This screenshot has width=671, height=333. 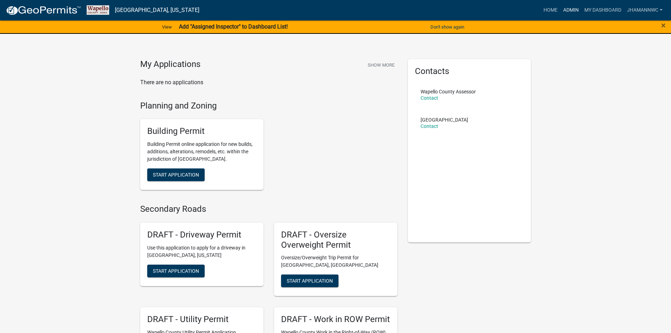 What do you see at coordinates (448, 92) in the screenshot?
I see `p: Wapello County Assessor` at bounding box center [448, 92].